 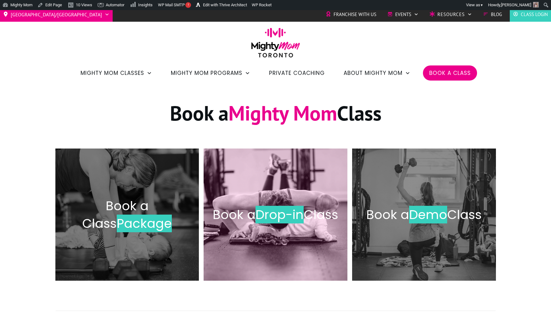 What do you see at coordinates (492, 14) in the screenshot?
I see `a: Blog` at bounding box center [492, 14].